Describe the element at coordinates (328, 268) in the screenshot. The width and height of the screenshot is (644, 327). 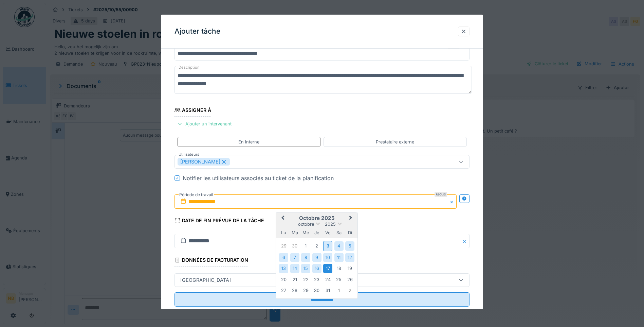
I see `div: Choose vendredi 17 octobre 2025` at that location.